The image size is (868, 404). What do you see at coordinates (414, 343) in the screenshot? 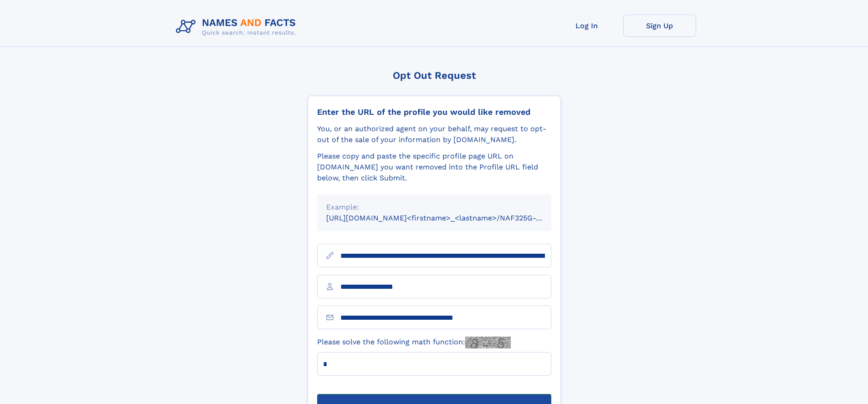
I see `label: Please solve the following math function:` at bounding box center [414, 343].